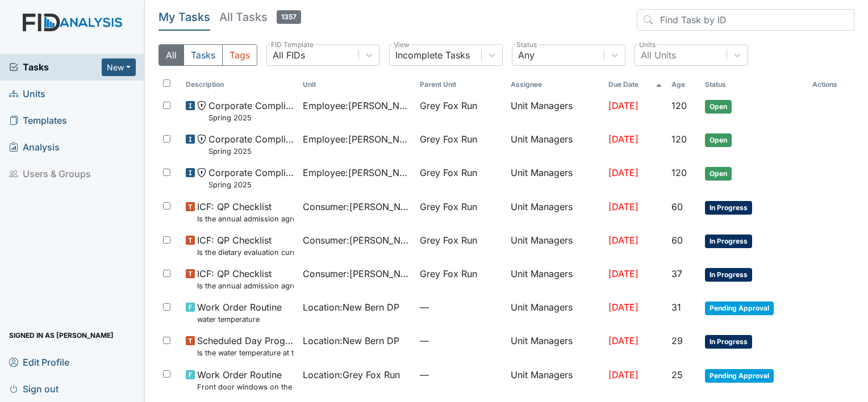 The width and height of the screenshot is (868, 402). I want to click on span: Templates, so click(38, 121).